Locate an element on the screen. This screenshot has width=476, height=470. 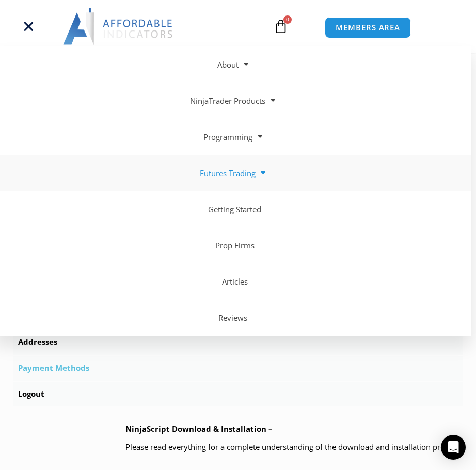
a: Logout is located at coordinates (238, 394).